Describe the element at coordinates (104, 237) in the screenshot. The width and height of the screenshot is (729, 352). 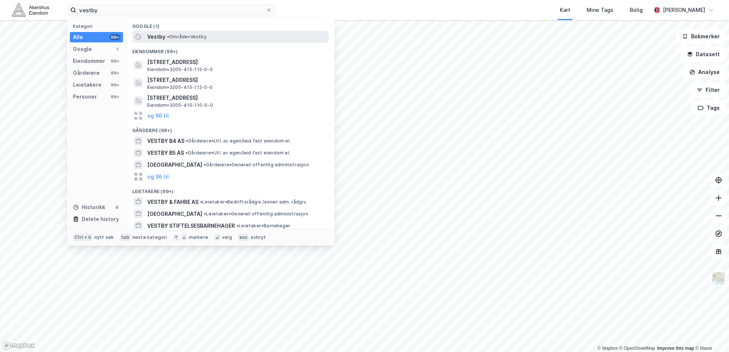
I see `div: nytt søk` at that location.